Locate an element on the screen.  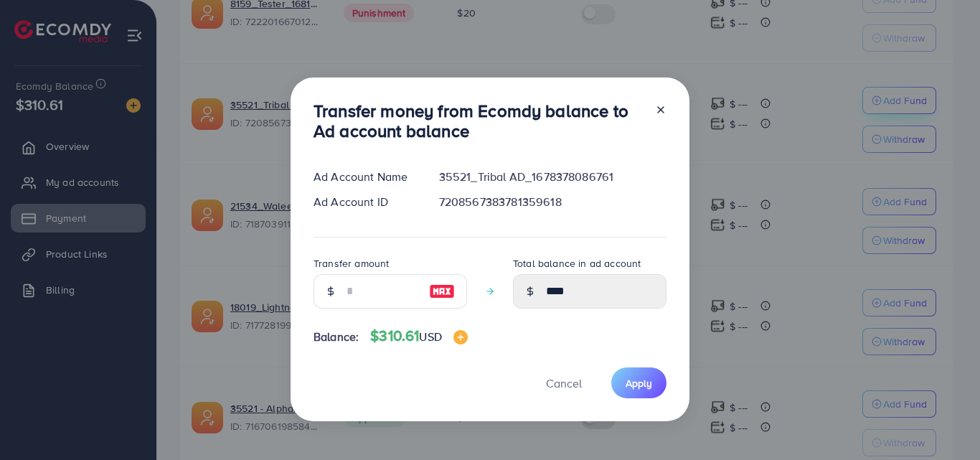
h4: $310.61 is located at coordinates (419, 335).